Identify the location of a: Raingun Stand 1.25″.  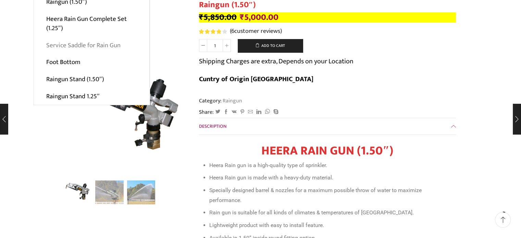
(92, 96).